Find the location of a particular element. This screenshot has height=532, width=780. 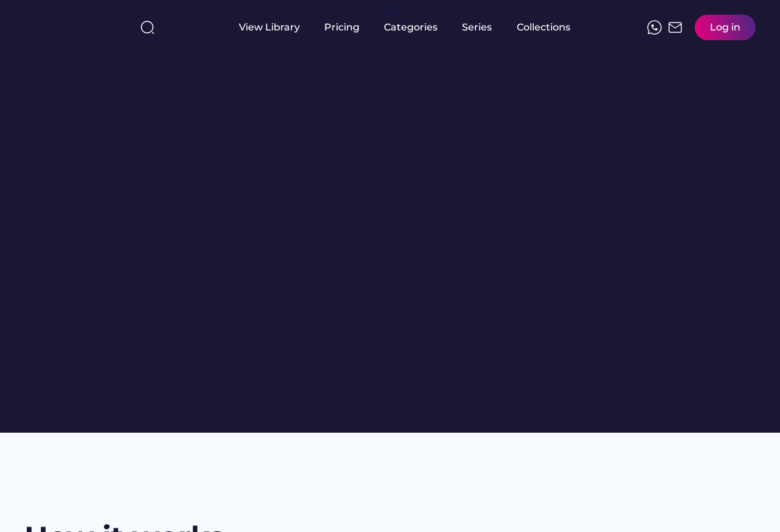

div: View Library is located at coordinates (269, 28).